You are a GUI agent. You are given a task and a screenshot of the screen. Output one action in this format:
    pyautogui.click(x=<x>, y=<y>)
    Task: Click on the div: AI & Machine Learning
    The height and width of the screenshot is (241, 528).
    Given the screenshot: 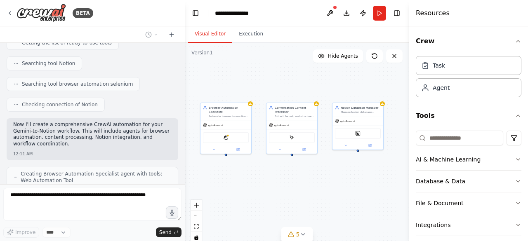 What is the action you would take?
    pyautogui.click(x=448, y=160)
    